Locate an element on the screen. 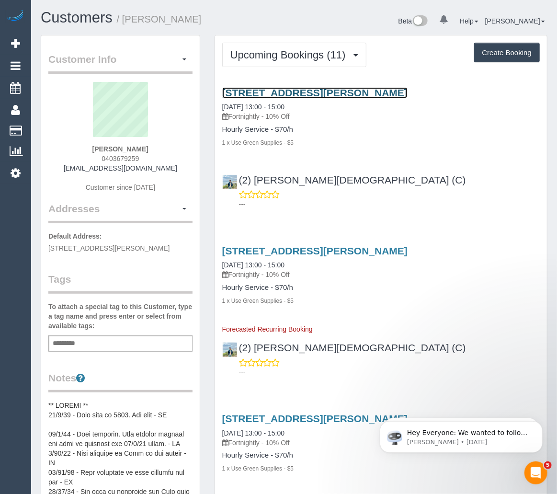 This screenshot has height=494, width=557. legend: Tags is located at coordinates (120, 283).